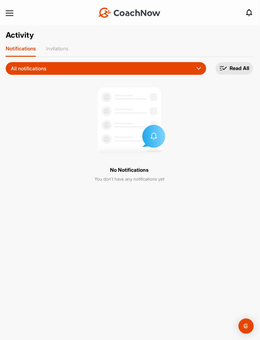 The height and width of the screenshot is (340, 260). What do you see at coordinates (21, 49) in the screenshot?
I see `p: Notifications` at bounding box center [21, 49].